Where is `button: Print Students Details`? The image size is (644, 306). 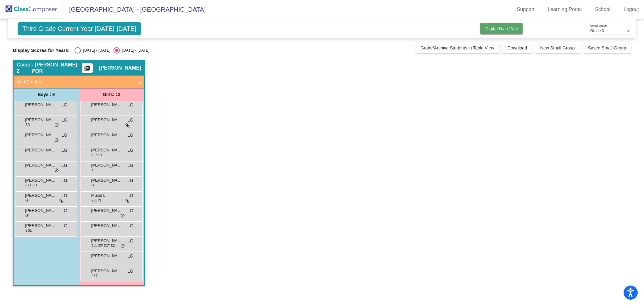 button: Print Students Details is located at coordinates (87, 68).